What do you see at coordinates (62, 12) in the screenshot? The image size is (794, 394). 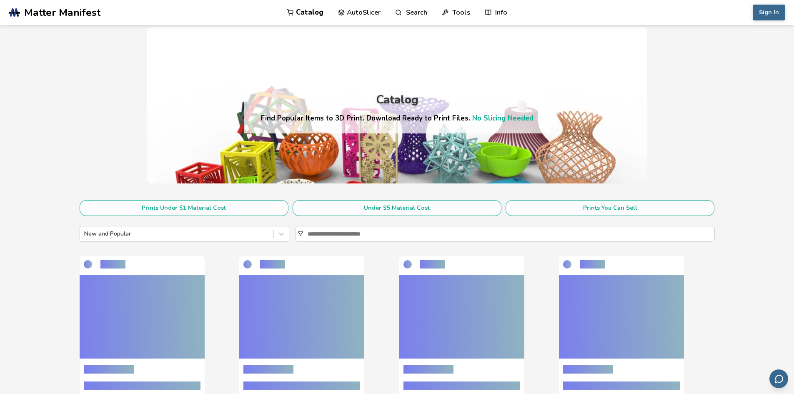 I see `span: Matter Manifest` at bounding box center [62, 12].